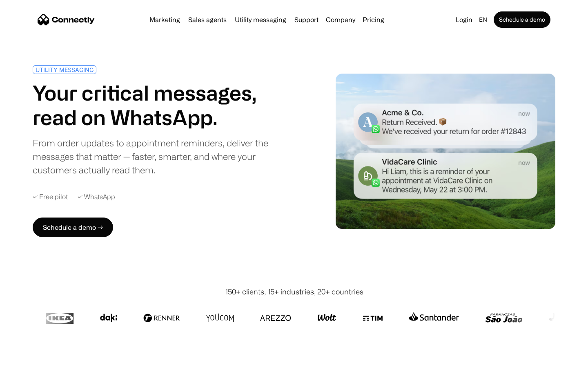 This screenshot has width=588, height=368. I want to click on a: Pricing, so click(373, 20).